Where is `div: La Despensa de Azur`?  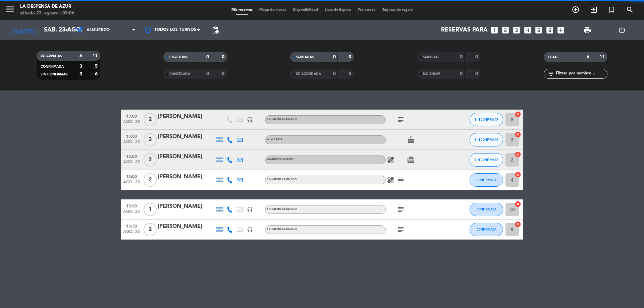
div: La Despensa de Azur is located at coordinates (47, 7).